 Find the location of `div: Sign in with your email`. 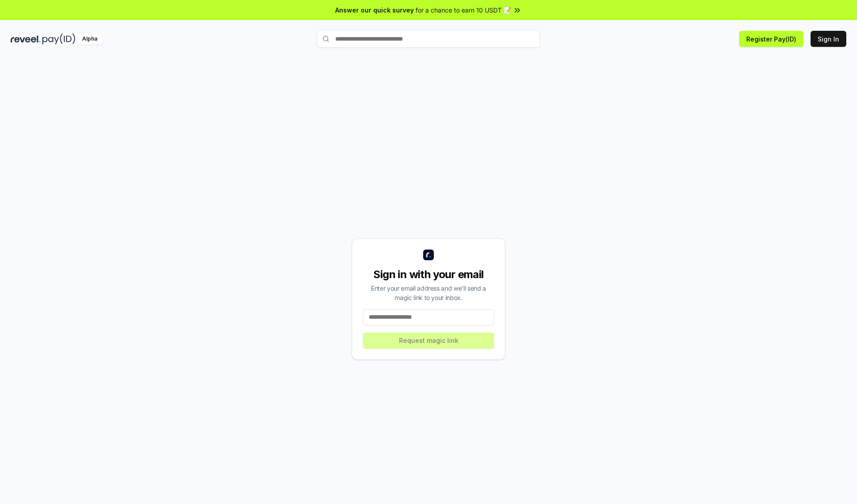

div: Sign in with your email is located at coordinates (428, 275).